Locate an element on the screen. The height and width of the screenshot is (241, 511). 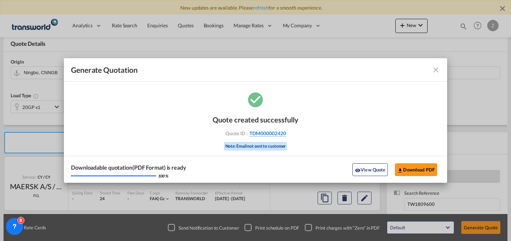
span: Generate Quotation is located at coordinates (104, 70).